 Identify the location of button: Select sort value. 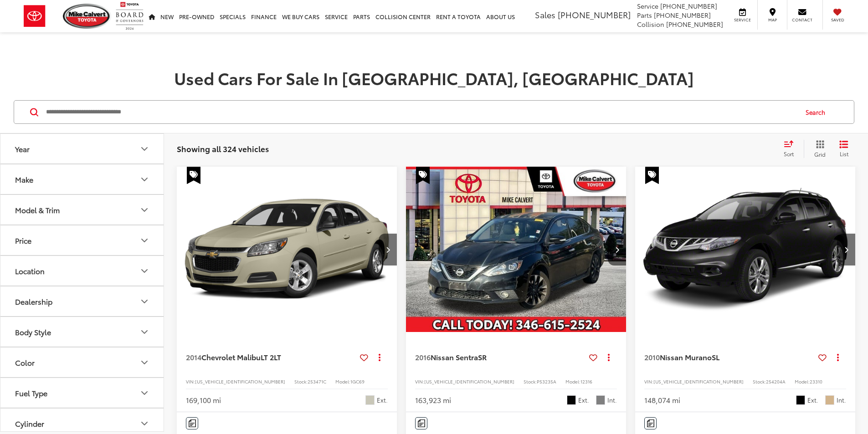
(791, 149).